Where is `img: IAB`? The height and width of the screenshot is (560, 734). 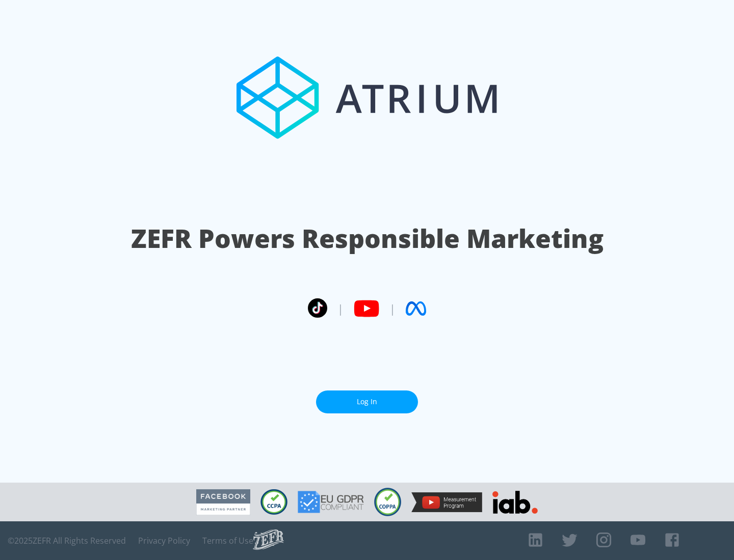 img: IAB is located at coordinates (515, 502).